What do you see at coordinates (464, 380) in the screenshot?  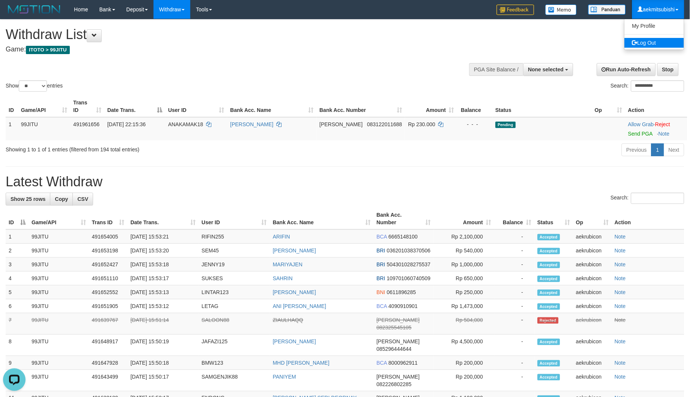 I see `td: Rp 200,000` at bounding box center [464, 380].